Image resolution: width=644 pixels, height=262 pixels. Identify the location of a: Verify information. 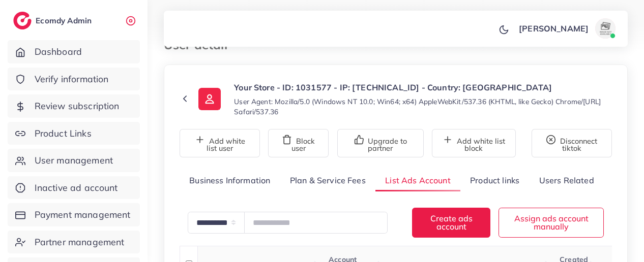
(73, 79).